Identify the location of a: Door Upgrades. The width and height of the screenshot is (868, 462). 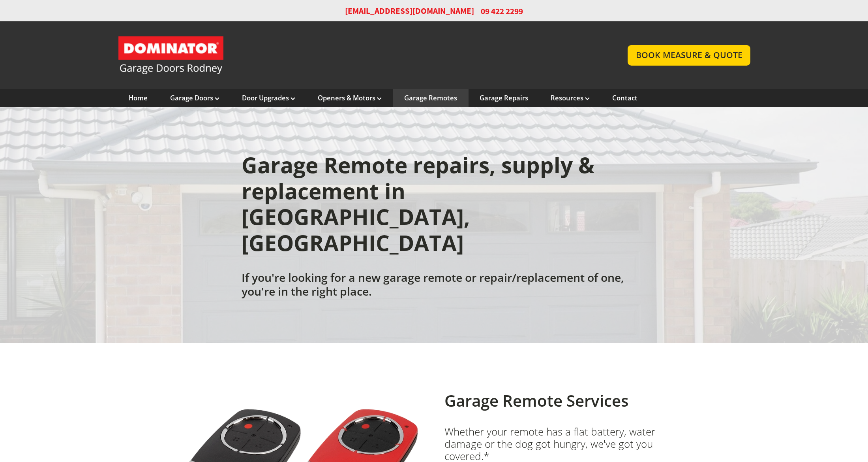
(268, 98).